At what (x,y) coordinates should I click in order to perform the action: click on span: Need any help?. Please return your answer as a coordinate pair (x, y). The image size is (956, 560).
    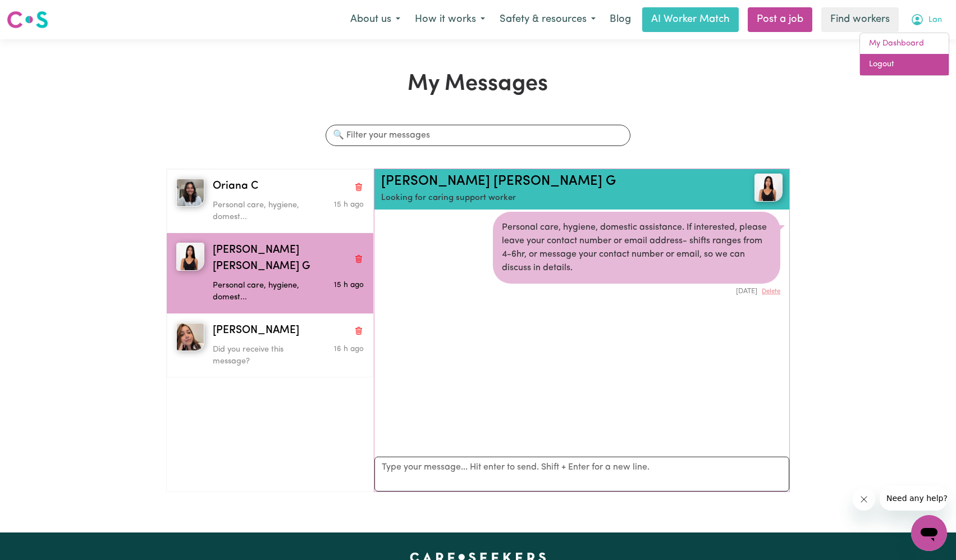
    Looking at the image, I should click on (37, 13).